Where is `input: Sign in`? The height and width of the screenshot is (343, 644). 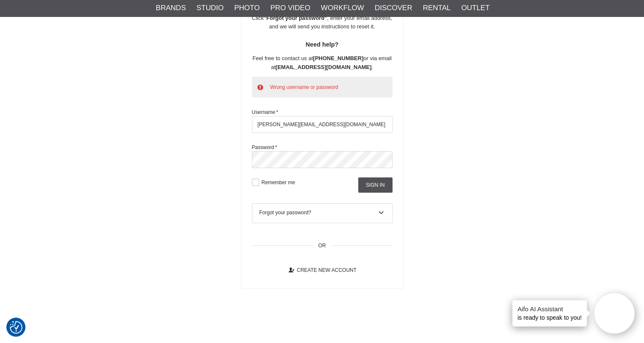
input: Sign in is located at coordinates (375, 185).